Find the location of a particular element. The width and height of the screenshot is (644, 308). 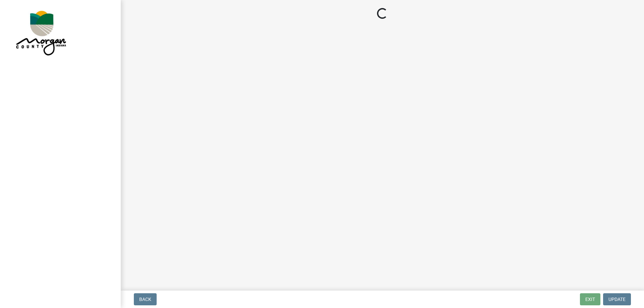

span: Back is located at coordinates (145, 299).